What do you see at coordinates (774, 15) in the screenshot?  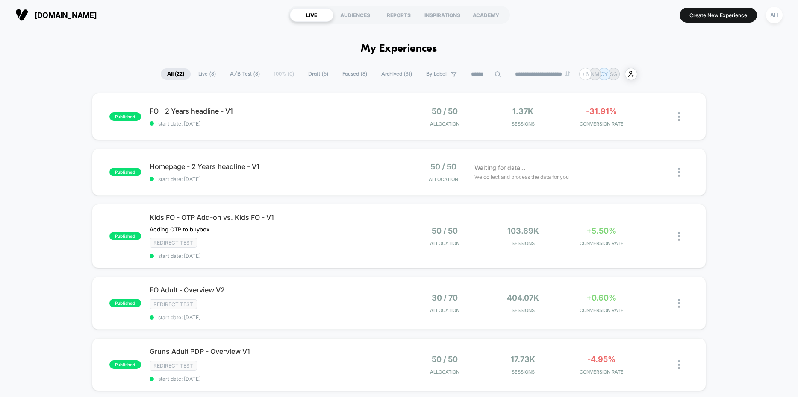 I see `button: AH` at bounding box center [774, 15].